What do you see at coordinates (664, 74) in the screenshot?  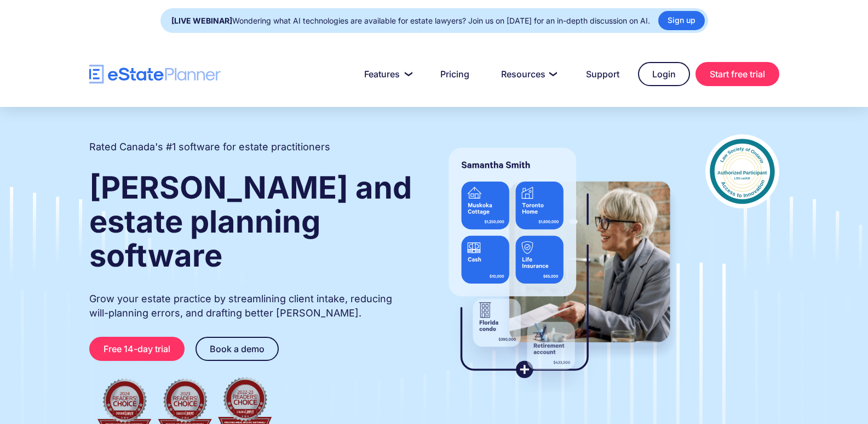 I see `a: Login` at bounding box center [664, 74].